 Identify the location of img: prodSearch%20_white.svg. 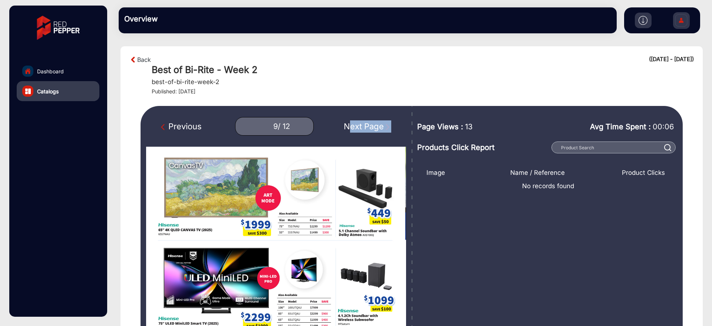
(667, 147).